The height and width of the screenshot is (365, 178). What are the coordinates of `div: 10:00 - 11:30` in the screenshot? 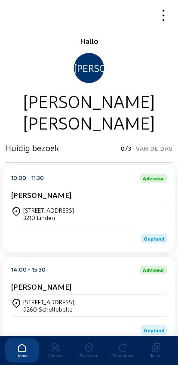 It's located at (28, 178).